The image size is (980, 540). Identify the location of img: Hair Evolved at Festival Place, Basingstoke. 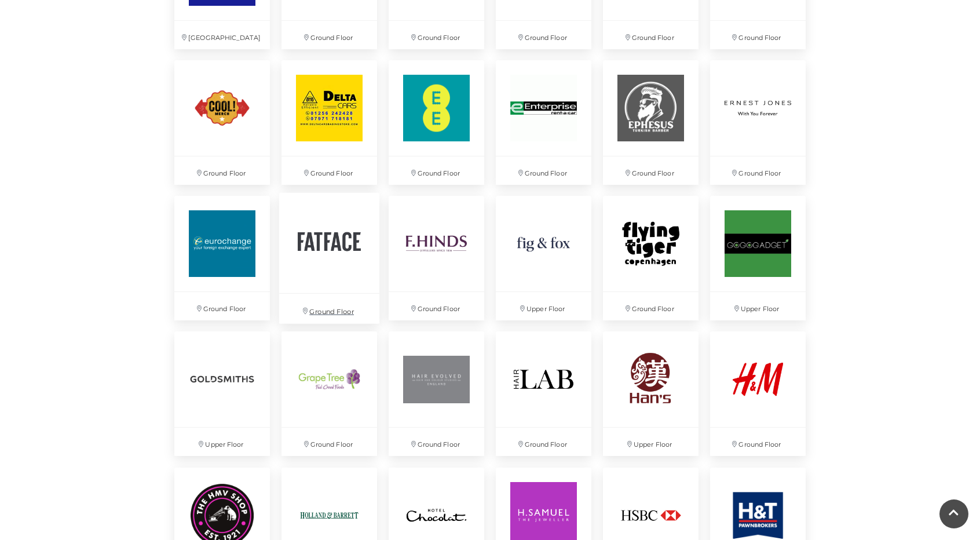
(437, 379).